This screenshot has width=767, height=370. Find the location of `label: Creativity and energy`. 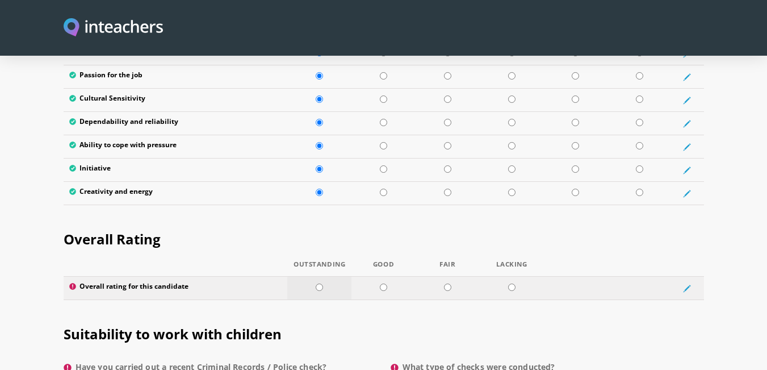

label: Creativity and energy is located at coordinates (175, 193).